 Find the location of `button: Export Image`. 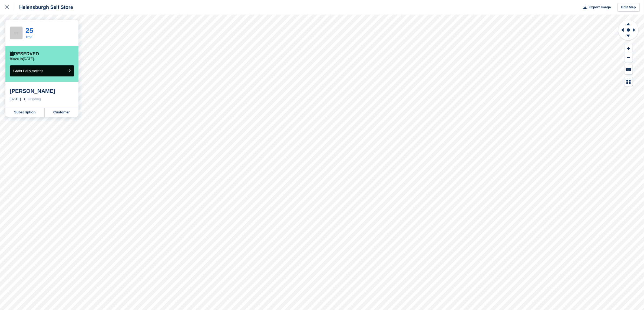

button: Export Image is located at coordinates (596, 7).